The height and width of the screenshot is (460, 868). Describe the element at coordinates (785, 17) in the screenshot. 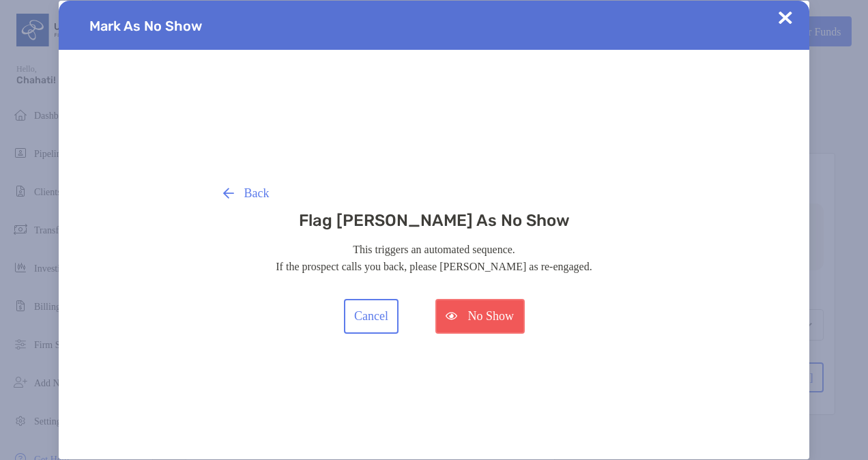

I see `img: Close Updates Zoe` at that location.